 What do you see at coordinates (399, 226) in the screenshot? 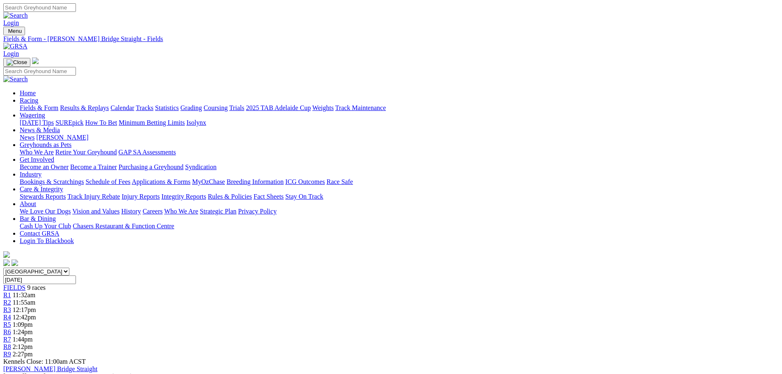
I see `div: Bar & Dining` at bounding box center [399, 226].